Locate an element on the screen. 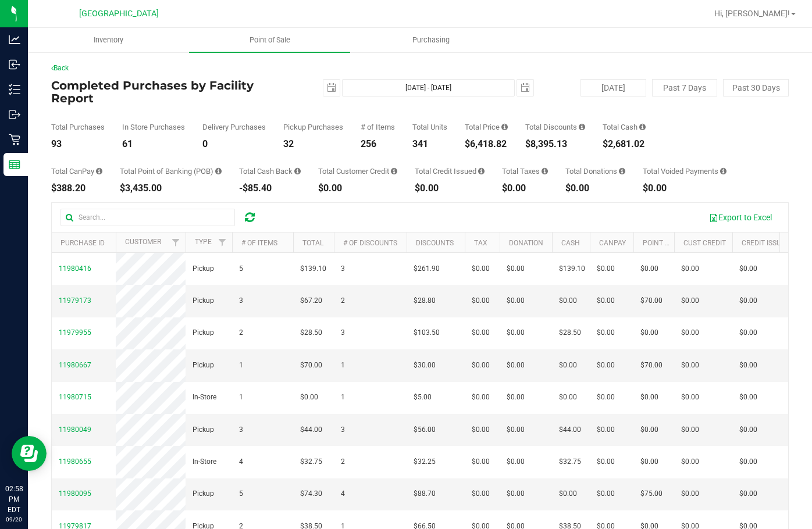 Image resolution: width=812 pixels, height=529 pixels. a: Discounts is located at coordinates (434, 243).